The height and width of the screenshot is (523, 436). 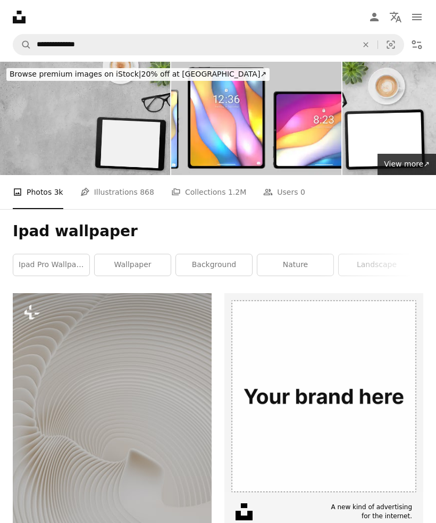 What do you see at coordinates (218, 231) in the screenshot?
I see `h1: Ipad wallpaper` at bounding box center [218, 231].